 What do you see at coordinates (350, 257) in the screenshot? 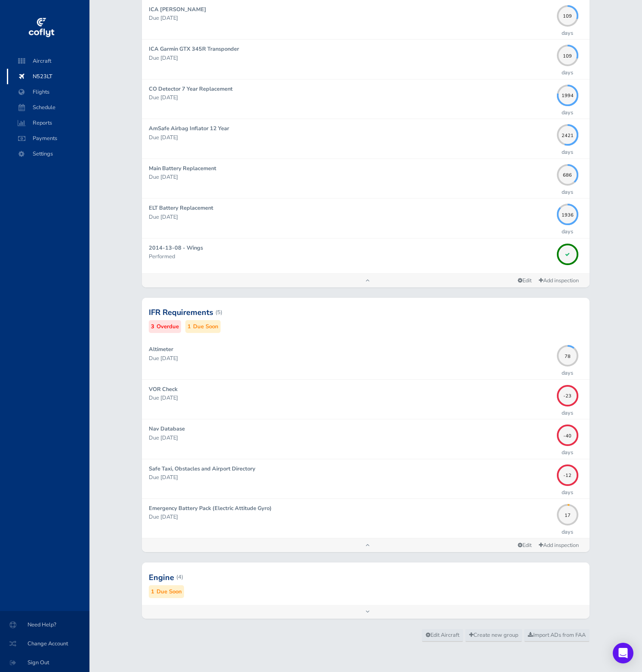
I see `p: Performed` at bounding box center [350, 257].